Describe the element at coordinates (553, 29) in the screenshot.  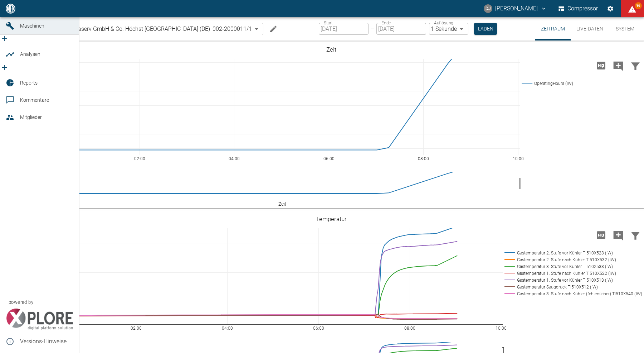
I see `button: Zeitraum` at that location.